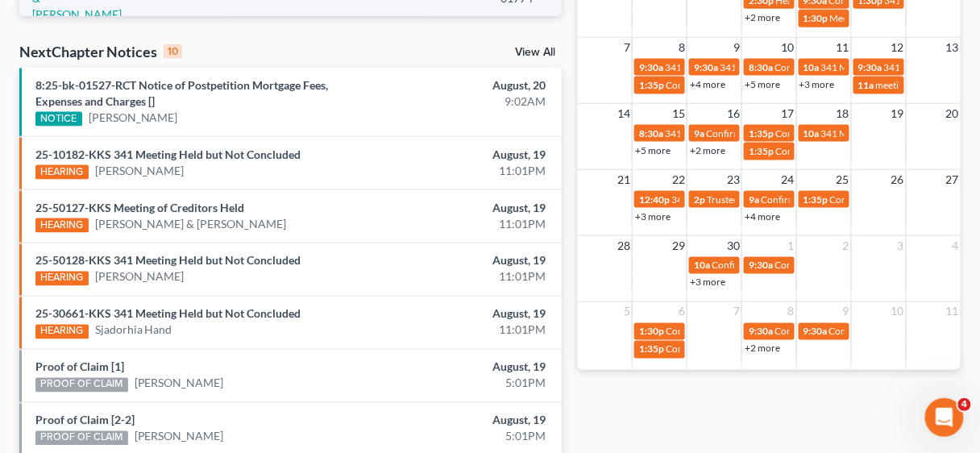 The image size is (980, 453). What do you see at coordinates (792, 246) in the screenshot?
I see `span: 1` at bounding box center [792, 246].